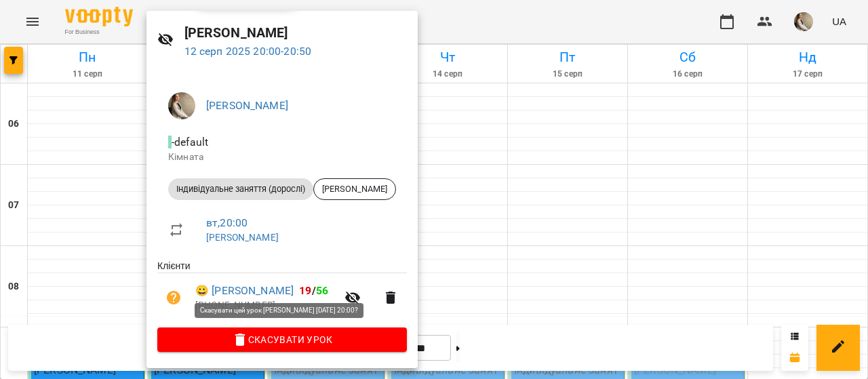  Describe the element at coordinates (174, 298) in the screenshot. I see `button: Візит ще не сплачено. Додати оплату?` at that location.